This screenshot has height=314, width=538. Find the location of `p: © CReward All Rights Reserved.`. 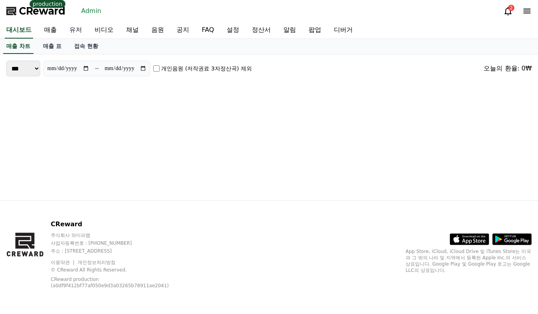

p: © CReward All Rights Reserved. is located at coordinates (120, 270).